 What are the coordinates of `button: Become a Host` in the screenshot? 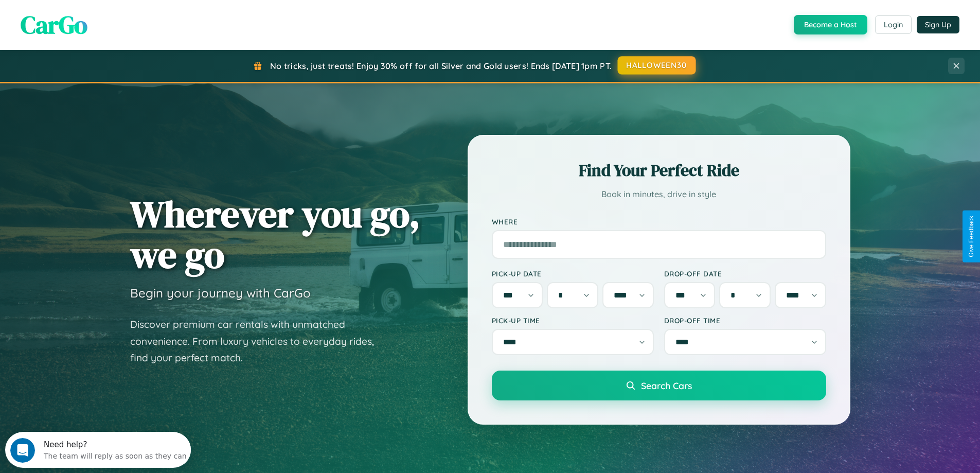 It's located at (831, 24).